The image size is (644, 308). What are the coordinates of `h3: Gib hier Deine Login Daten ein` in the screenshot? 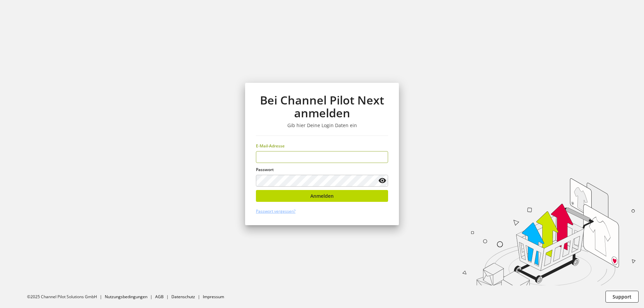 It's located at (322, 126).